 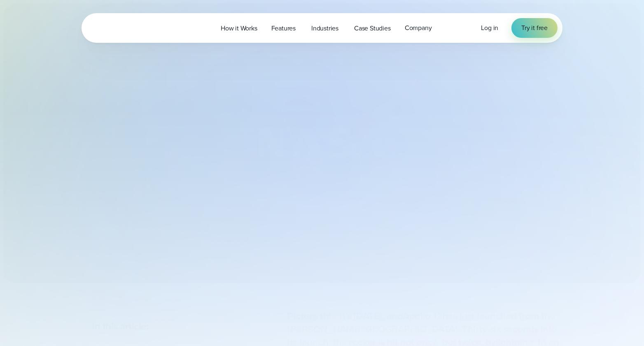 What do you see at coordinates (239, 28) in the screenshot?
I see `a: How it Works` at bounding box center [239, 28].